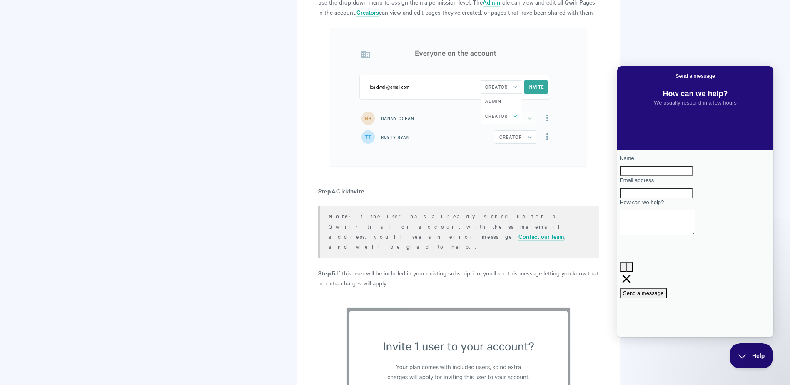 Image resolution: width=790 pixels, height=385 pixels. What do you see at coordinates (78, 36) in the screenshot?
I see `span: We usually respond in a few hours` at bounding box center [78, 36].